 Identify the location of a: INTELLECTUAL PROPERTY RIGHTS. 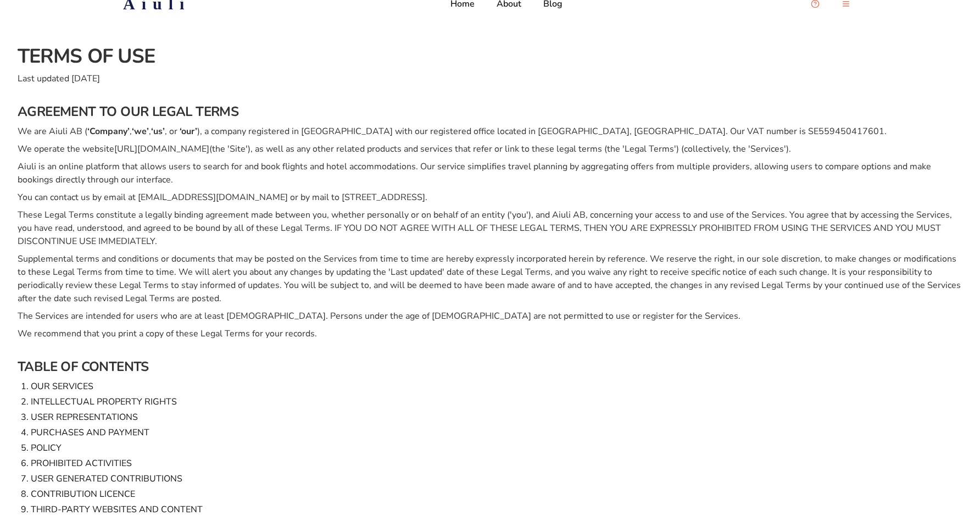
(104, 401).